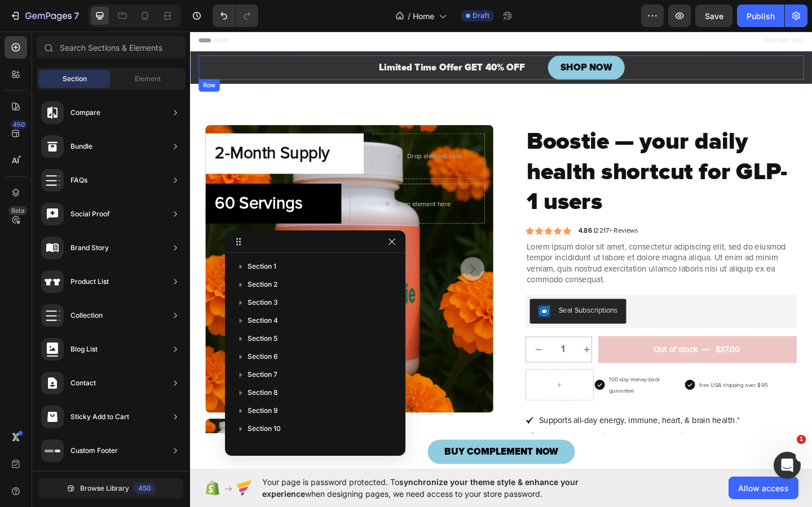 The image size is (812, 507). Describe the element at coordinates (763, 488) in the screenshot. I see `button: Allow access` at that location.